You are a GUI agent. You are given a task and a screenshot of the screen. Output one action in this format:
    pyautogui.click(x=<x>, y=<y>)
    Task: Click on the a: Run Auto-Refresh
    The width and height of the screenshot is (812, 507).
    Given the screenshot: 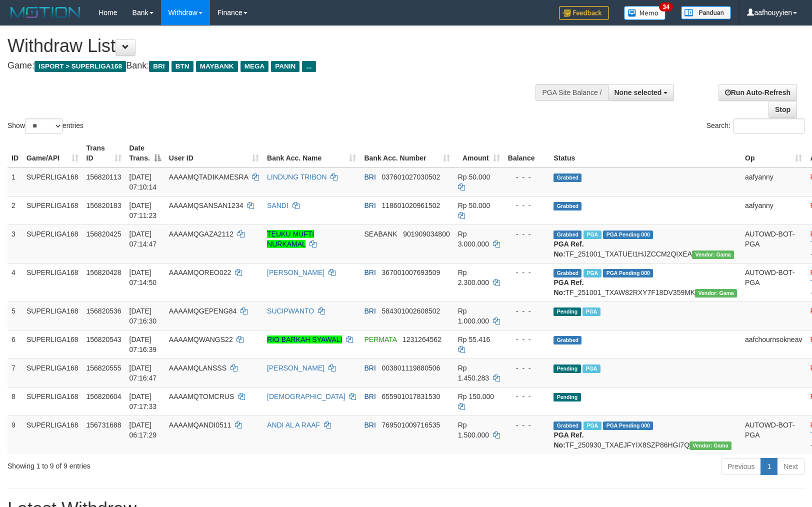 What is the action you would take?
    pyautogui.click(x=758, y=93)
    